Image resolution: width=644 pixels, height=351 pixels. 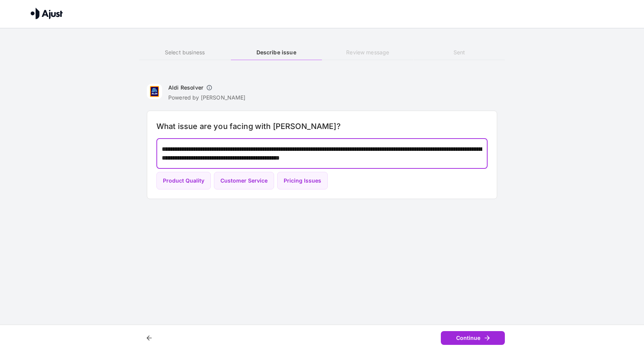 What do you see at coordinates (459, 52) in the screenshot?
I see `h6: Sent` at bounding box center [459, 52].